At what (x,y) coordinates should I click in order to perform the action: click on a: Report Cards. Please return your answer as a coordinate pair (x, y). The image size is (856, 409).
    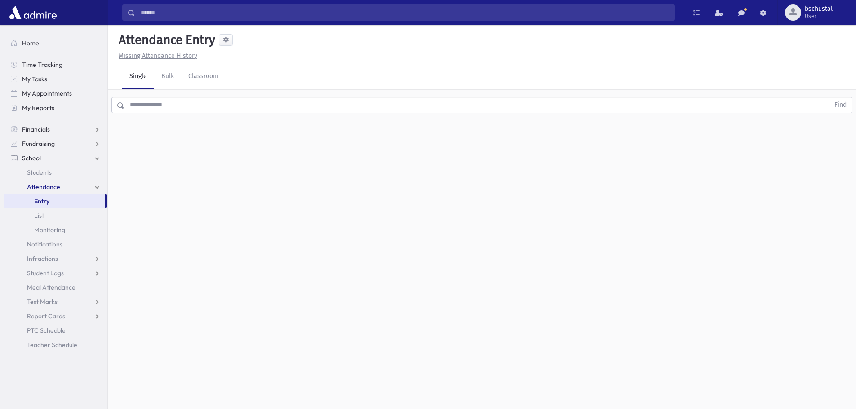
    Looking at the image, I should click on (55, 316).